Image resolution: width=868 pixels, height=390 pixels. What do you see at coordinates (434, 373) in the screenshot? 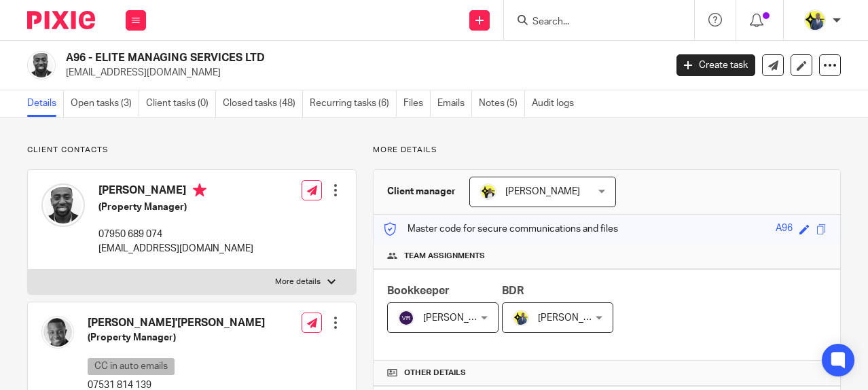
I see `span: Other details` at bounding box center [434, 373].